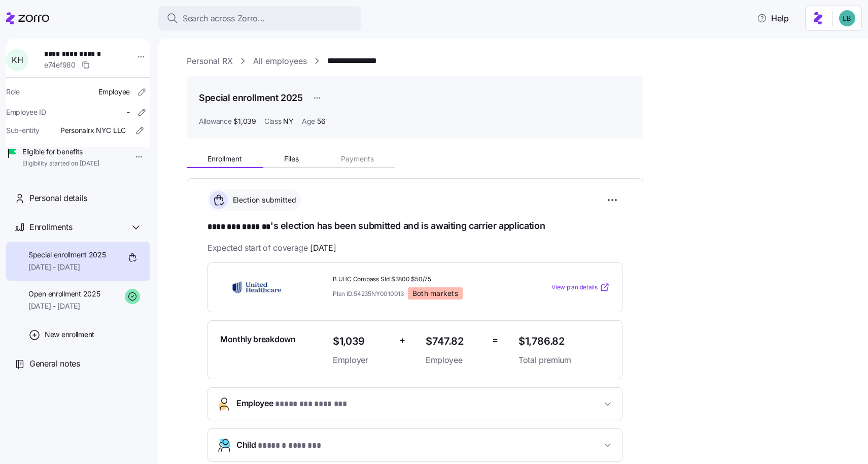  Describe the element at coordinates (209, 61) in the screenshot. I see `a: Personal RX` at that location.